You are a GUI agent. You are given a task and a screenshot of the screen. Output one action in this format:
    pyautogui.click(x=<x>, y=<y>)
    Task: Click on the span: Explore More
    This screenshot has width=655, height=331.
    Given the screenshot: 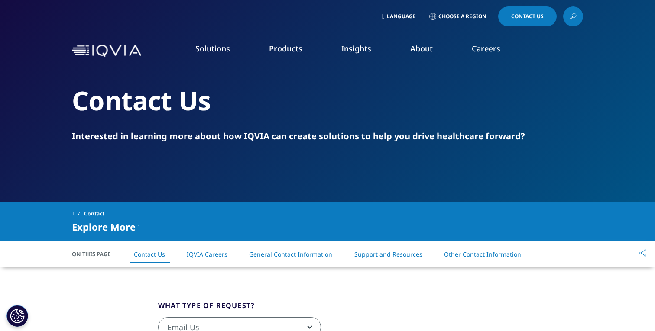 What is the action you would take?
    pyautogui.click(x=103, y=227)
    